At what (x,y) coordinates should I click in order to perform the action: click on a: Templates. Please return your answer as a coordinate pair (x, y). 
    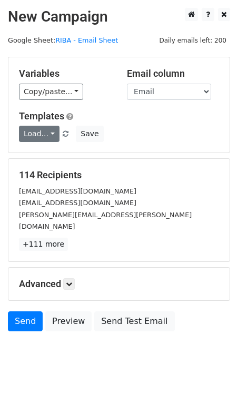
    Looking at the image, I should click on (42, 116).